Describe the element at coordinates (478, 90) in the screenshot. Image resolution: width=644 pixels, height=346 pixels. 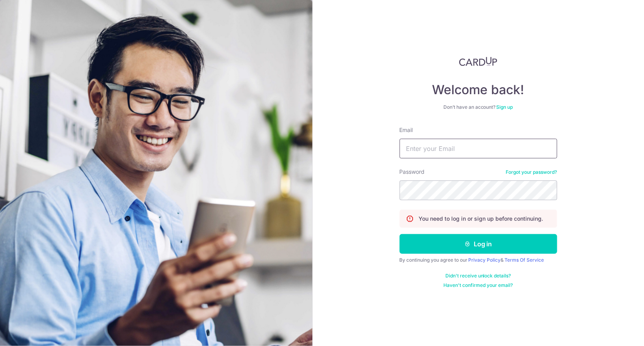
I see `h4: Welcome back!` at that location.